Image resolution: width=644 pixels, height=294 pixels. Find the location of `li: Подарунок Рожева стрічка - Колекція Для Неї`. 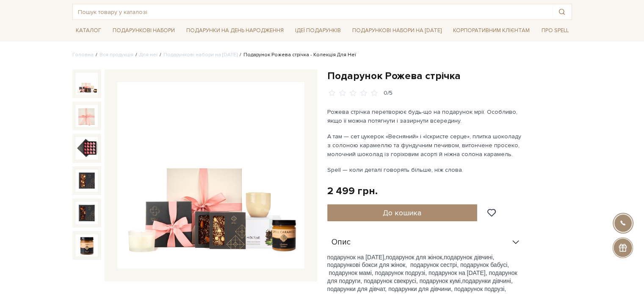

li: Подарунок Рожева стрічка - Колекція Для Неї is located at coordinates (297, 55).